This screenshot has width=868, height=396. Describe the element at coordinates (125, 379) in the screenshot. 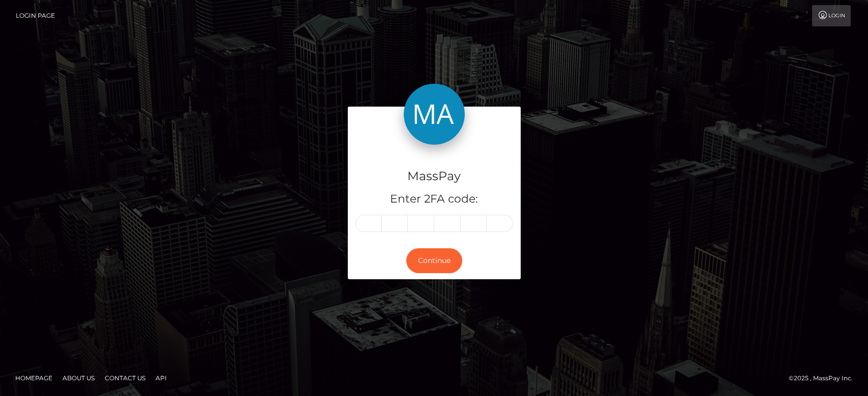

I see `a: Contact Us` at that location.